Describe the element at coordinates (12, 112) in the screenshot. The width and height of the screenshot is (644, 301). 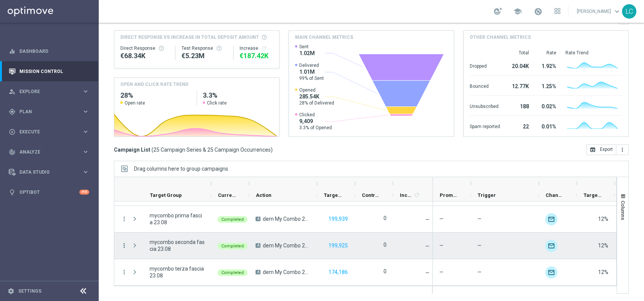
I see `i: gps_fixed` at that location.